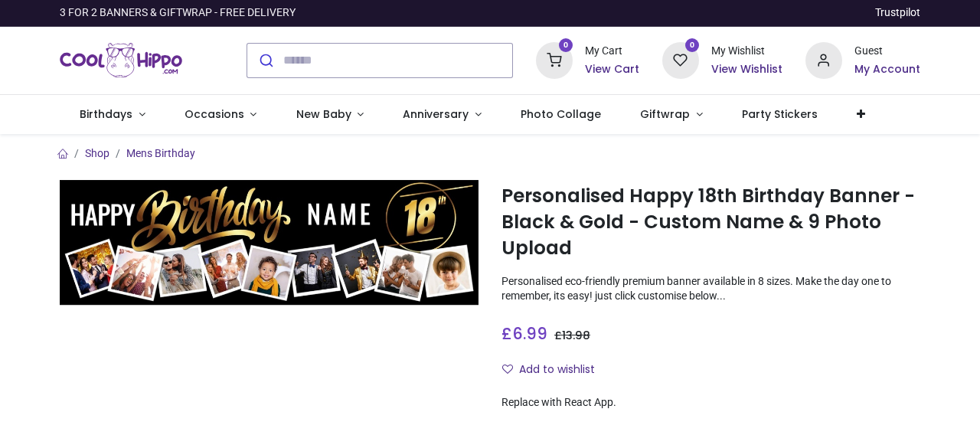  What do you see at coordinates (121, 61) in the screenshot?
I see `a: Logo of Cool Hippo` at bounding box center [121, 61].